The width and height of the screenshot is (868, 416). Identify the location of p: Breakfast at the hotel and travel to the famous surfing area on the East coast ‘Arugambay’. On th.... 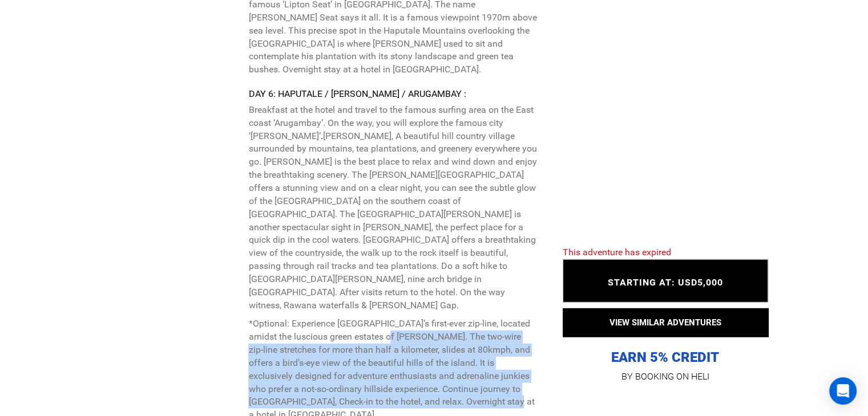
(392, 208).